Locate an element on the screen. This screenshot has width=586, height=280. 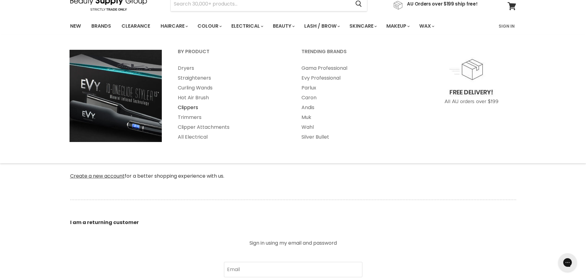
a: Haircare is located at coordinates (174, 26).